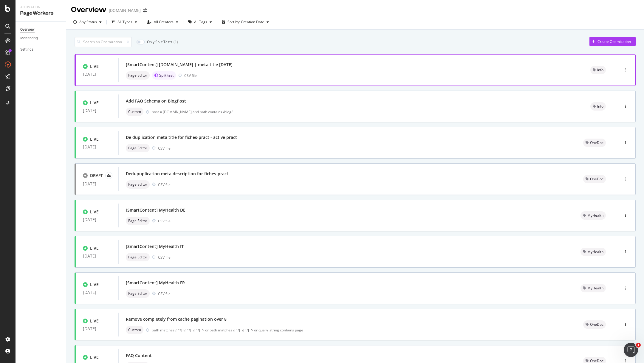 This screenshot has width=644, height=363. What do you see at coordinates (200, 22) in the screenshot?
I see `button: All Tags` at bounding box center [200, 22].